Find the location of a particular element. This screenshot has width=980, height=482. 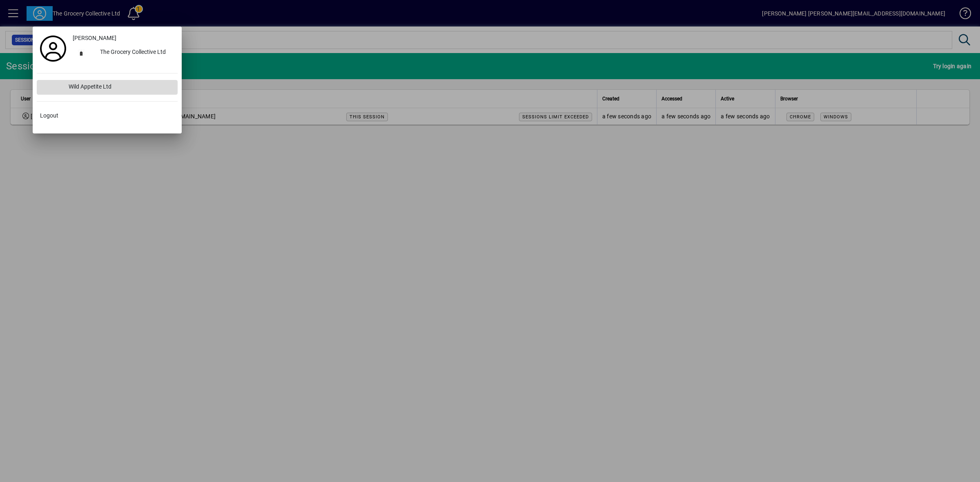

div: The Grocery Collective Ltd is located at coordinates (135, 53).